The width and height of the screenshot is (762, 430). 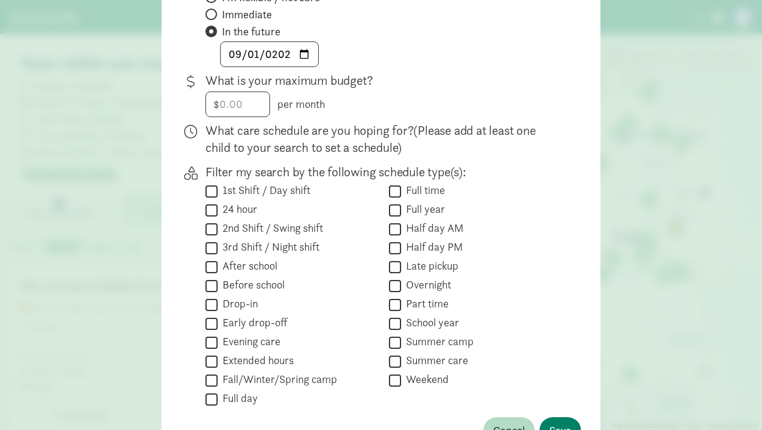 What do you see at coordinates (425, 304) in the screenshot?
I see `label: Part time` at bounding box center [425, 304].